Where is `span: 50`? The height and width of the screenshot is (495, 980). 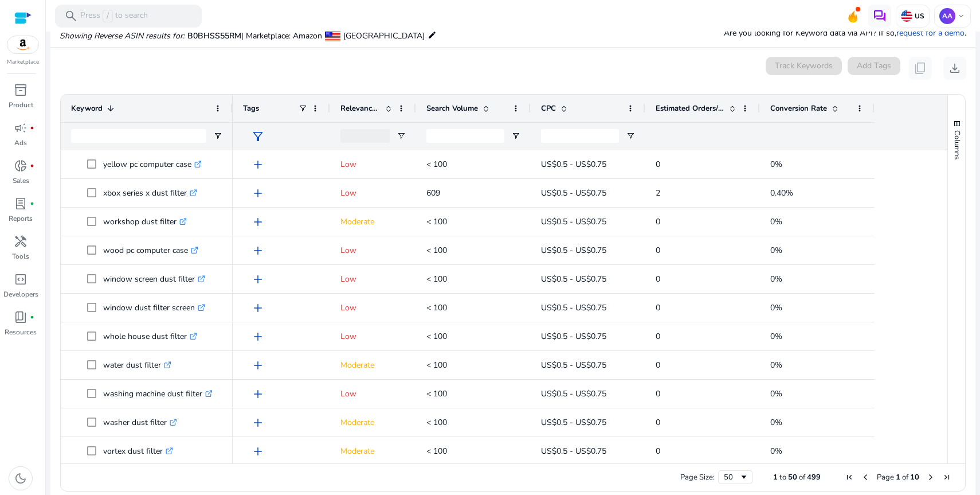 span: 50 is located at coordinates (793, 477).